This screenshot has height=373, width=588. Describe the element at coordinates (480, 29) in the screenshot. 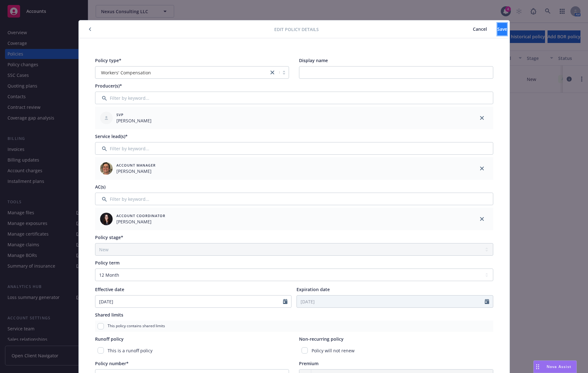

I see `span: Cancel` at that location.